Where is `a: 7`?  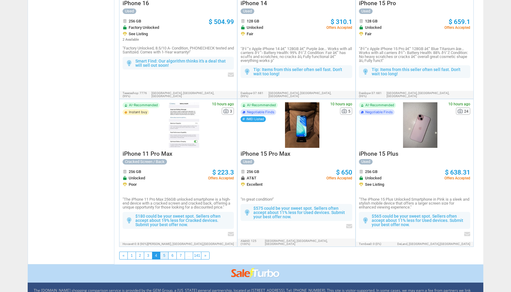 a: 7 is located at coordinates (181, 256).